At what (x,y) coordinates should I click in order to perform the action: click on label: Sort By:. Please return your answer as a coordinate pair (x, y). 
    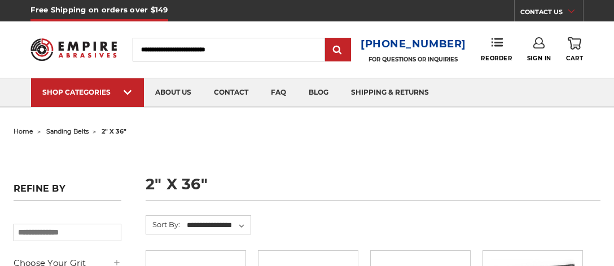
    Looking at the image, I should click on (163, 225).